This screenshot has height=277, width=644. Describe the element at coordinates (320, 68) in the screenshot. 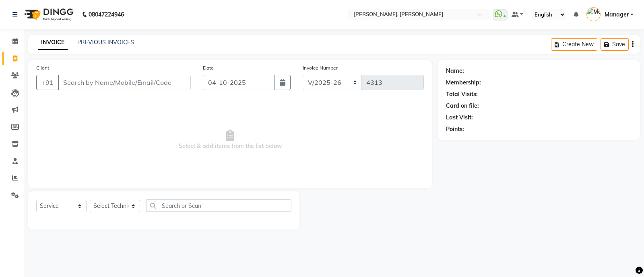

I see `label: Invoice Number` at that location.